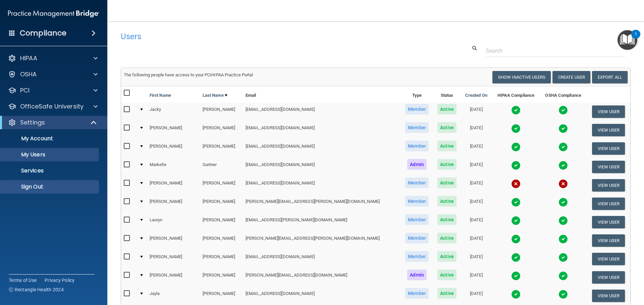  What do you see at coordinates (29, 58) in the screenshot?
I see `p: HIPAA` at bounding box center [29, 58].